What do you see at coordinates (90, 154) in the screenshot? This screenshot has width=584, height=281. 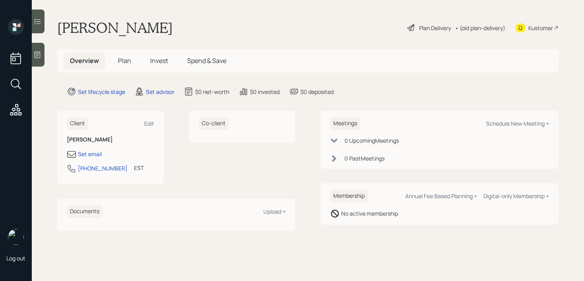 I see `div: Set email` at bounding box center [90, 154].